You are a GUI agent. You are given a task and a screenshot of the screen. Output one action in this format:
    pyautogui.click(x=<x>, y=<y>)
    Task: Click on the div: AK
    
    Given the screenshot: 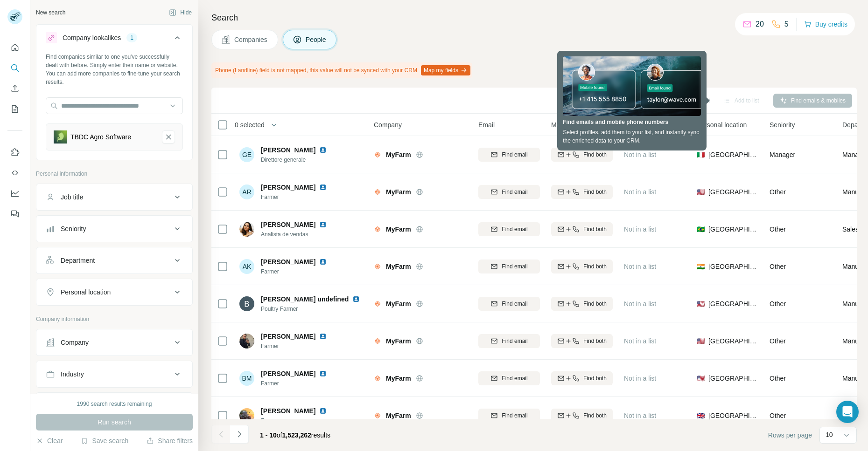 What is the action you would take?
    pyautogui.click(x=247, y=267)
    